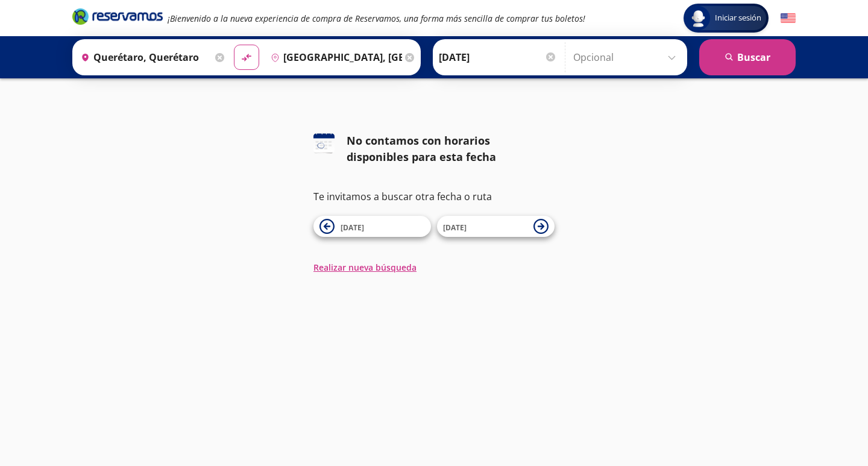  What do you see at coordinates (738, 18) in the screenshot?
I see `span: Iniciar sesión` at bounding box center [738, 18].